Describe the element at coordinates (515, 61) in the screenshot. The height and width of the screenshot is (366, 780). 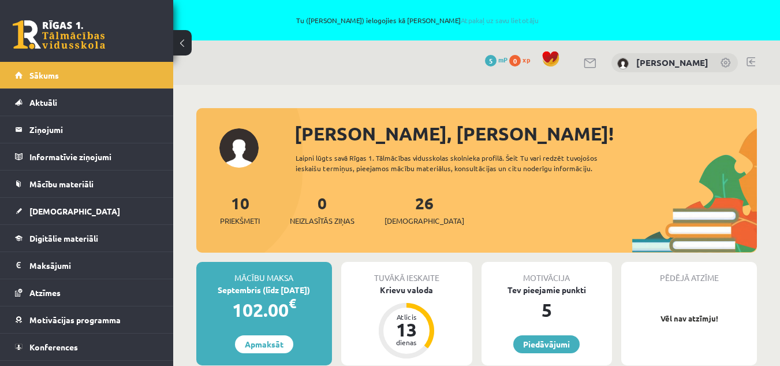
I see `span: 0` at that location.